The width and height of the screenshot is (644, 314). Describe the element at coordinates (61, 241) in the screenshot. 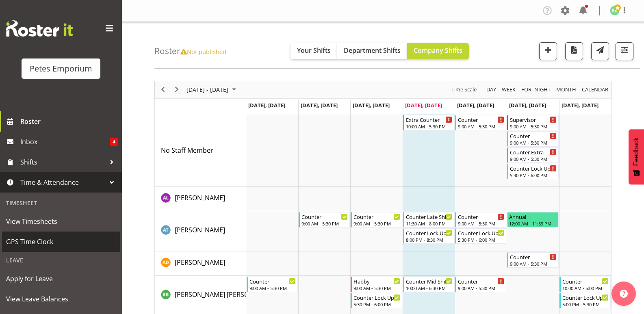

I see `a: GPS Time Clock` at that location.